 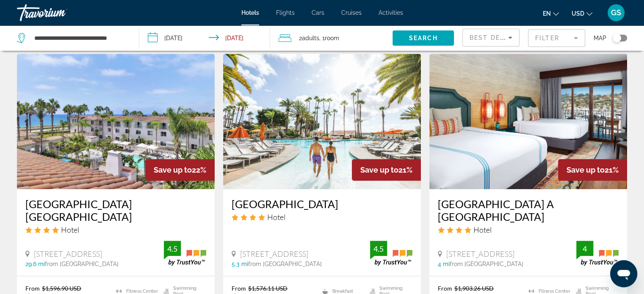 I want to click on span: GS, so click(x=616, y=13).